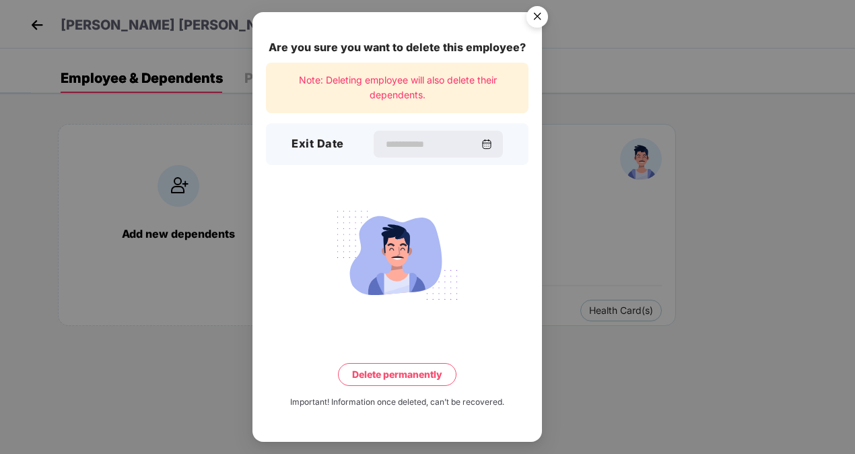  I want to click on div: Note: Deleting employee will also delete their dependents., so click(397, 87).